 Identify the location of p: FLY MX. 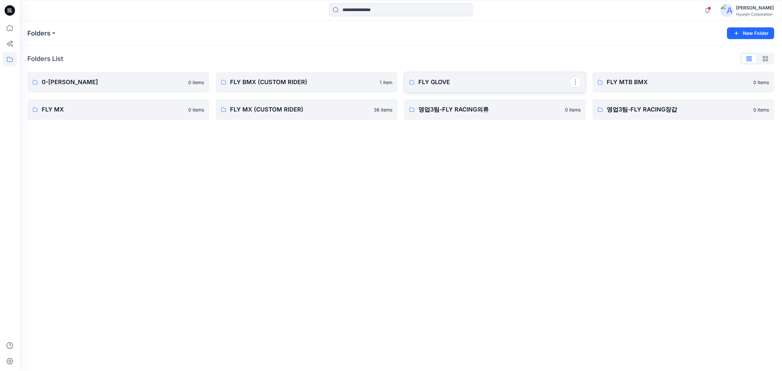
(113, 109).